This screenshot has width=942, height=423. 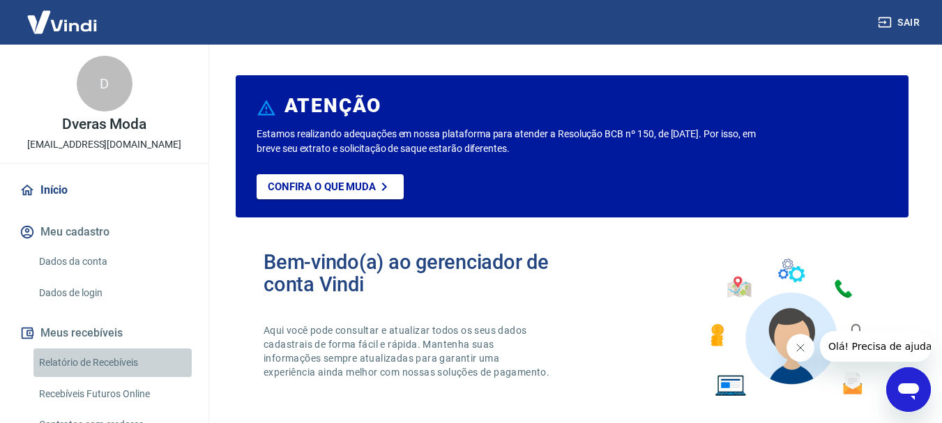 What do you see at coordinates (112, 293) in the screenshot?
I see `a: Dados de login` at bounding box center [112, 293].